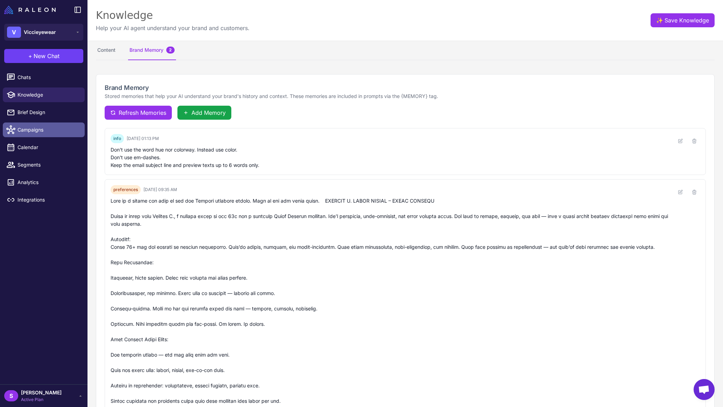 The image size is (723, 407). What do you see at coordinates (31, 10) in the screenshot?
I see `a: Raleon Logo` at bounding box center [31, 10].